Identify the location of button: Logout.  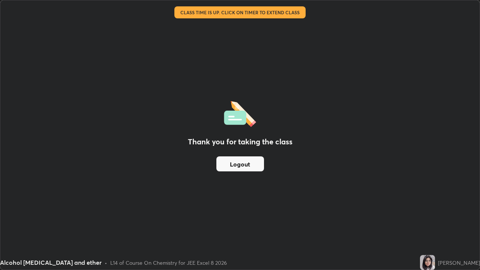
(240, 164).